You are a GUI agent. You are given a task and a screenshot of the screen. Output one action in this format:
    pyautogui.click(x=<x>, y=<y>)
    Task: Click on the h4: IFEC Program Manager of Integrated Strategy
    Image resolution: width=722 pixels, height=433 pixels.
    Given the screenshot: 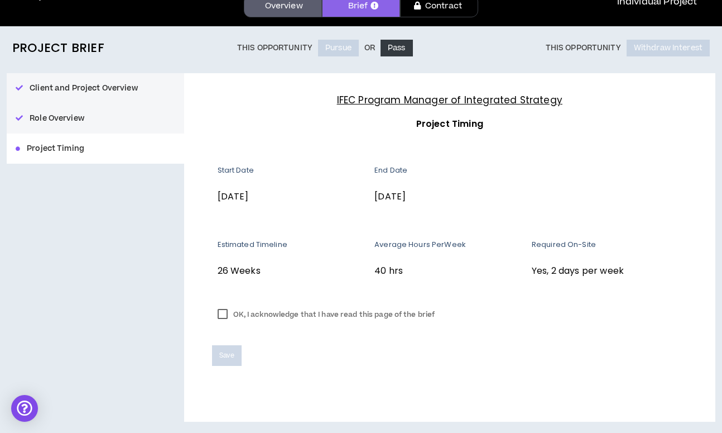 What is the action you would take?
    pyautogui.click(x=450, y=100)
    